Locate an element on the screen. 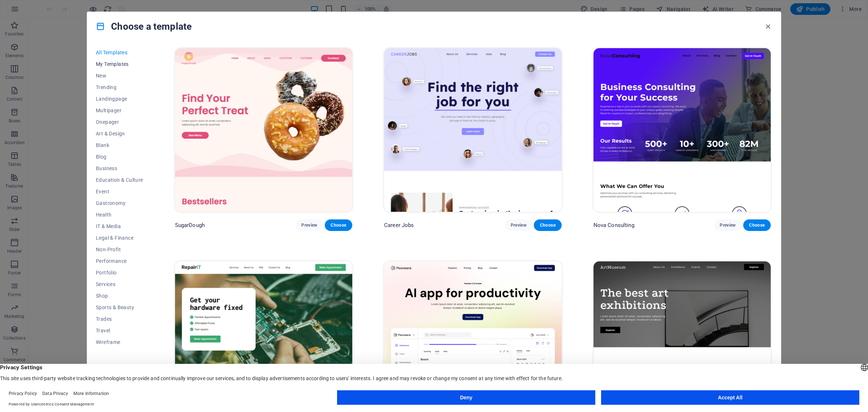 The image size is (868, 412). span: Non-Profit is located at coordinates (119, 249).